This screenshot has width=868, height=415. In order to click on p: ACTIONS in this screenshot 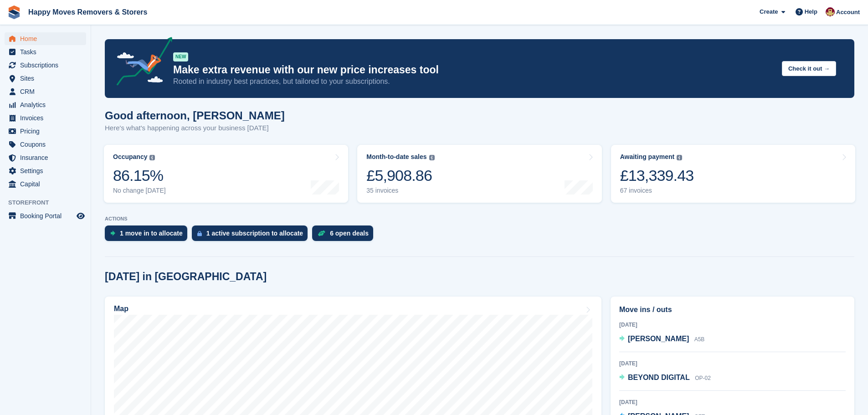, I will do `click(479, 218)`.